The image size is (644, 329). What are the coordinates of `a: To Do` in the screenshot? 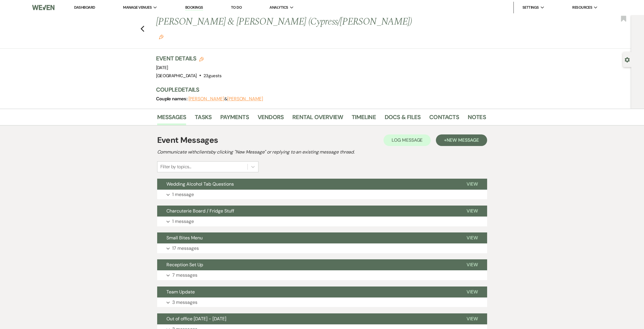 It's located at (236, 7).